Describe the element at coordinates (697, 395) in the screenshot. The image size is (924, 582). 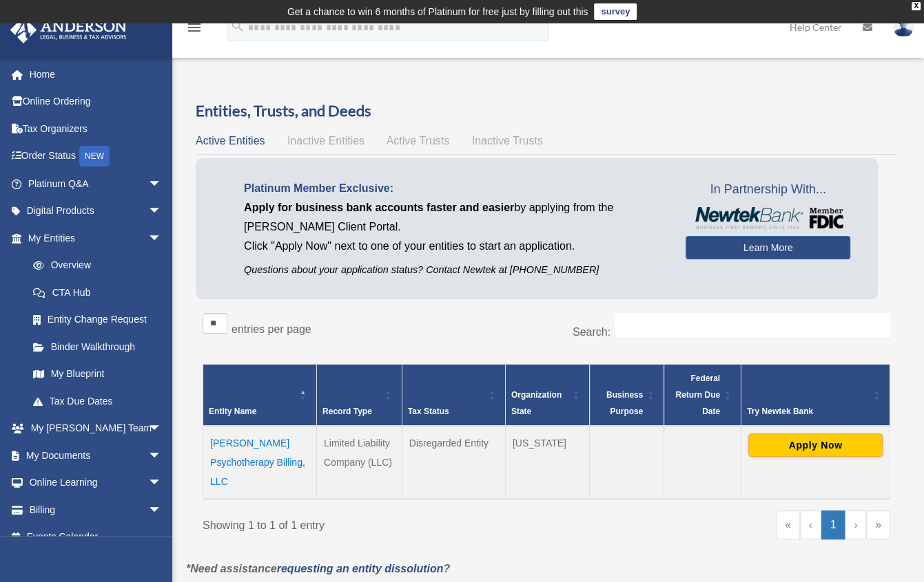
I see `span: Federal Return Due Date` at that location.